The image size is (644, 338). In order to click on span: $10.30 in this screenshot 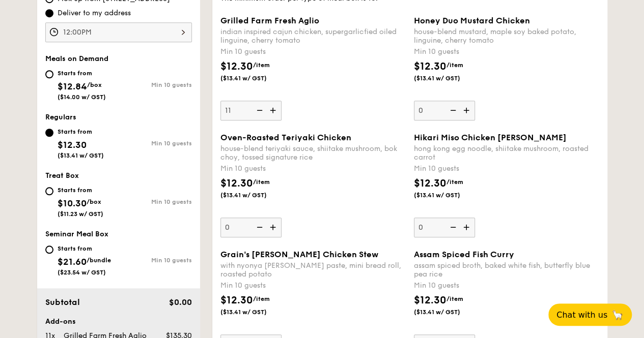, I will do `click(72, 203)`.